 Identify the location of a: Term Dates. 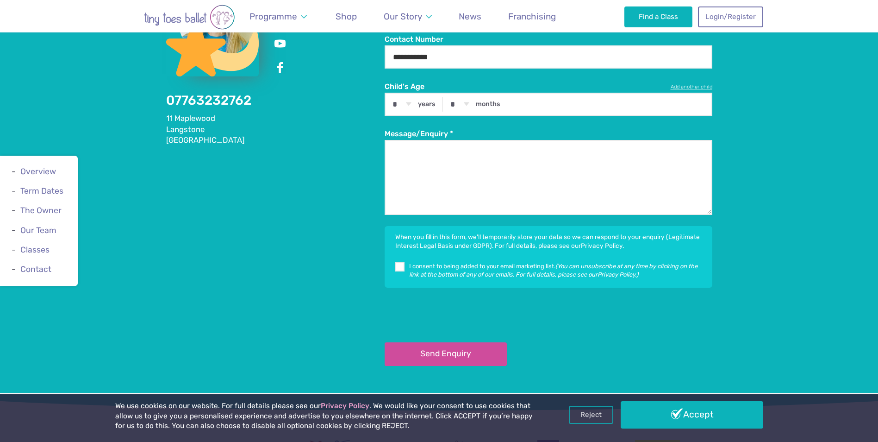
(42, 191).